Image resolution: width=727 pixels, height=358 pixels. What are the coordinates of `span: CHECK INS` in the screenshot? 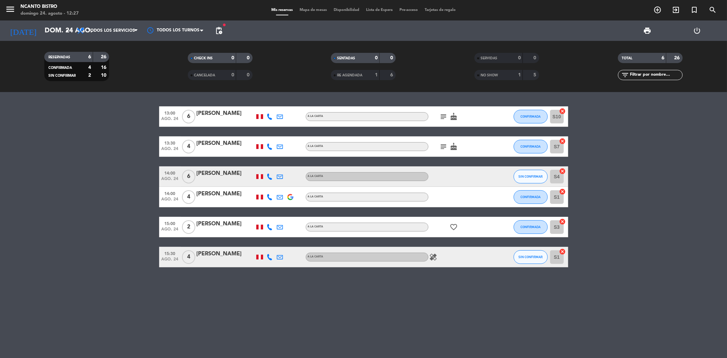 It's located at (203, 58).